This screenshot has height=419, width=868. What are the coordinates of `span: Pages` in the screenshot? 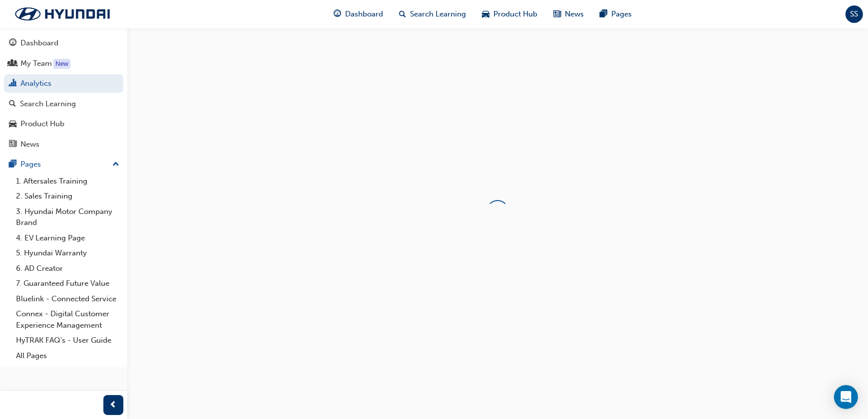 It's located at (621, 14).